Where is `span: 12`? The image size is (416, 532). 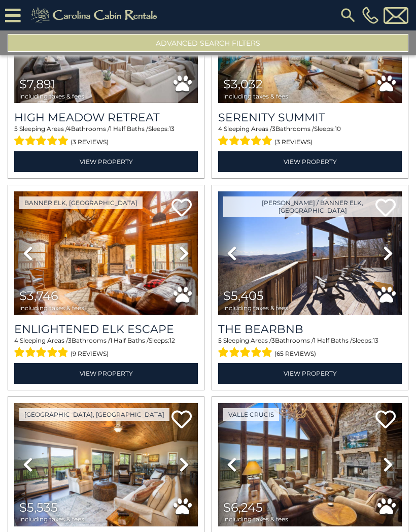
span: 12 is located at coordinates (172, 340).